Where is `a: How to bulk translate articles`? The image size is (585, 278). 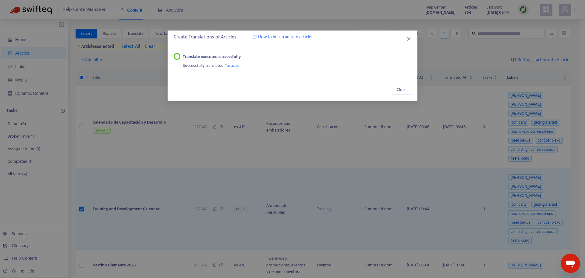
a: How to bulk translate articles is located at coordinates (282, 37).